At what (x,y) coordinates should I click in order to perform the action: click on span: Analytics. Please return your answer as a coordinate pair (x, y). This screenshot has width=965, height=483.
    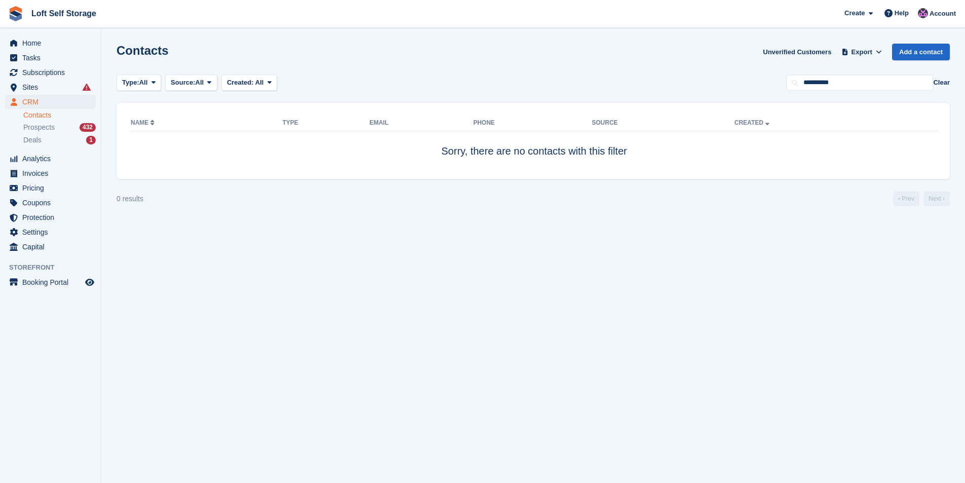
    Looking at the image, I should click on (53, 159).